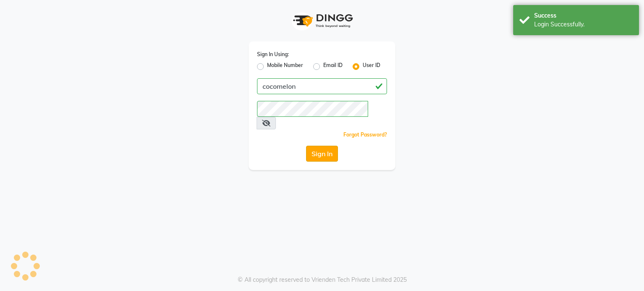  Describe the element at coordinates (285, 66) in the screenshot. I see `label: Mobile Number` at that location.